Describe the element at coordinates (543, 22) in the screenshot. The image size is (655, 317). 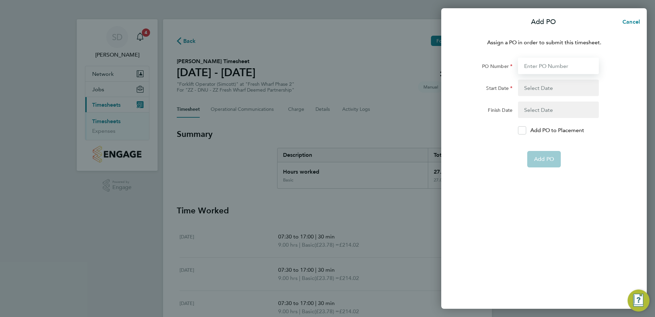
I see `p: Add PO` at that location.